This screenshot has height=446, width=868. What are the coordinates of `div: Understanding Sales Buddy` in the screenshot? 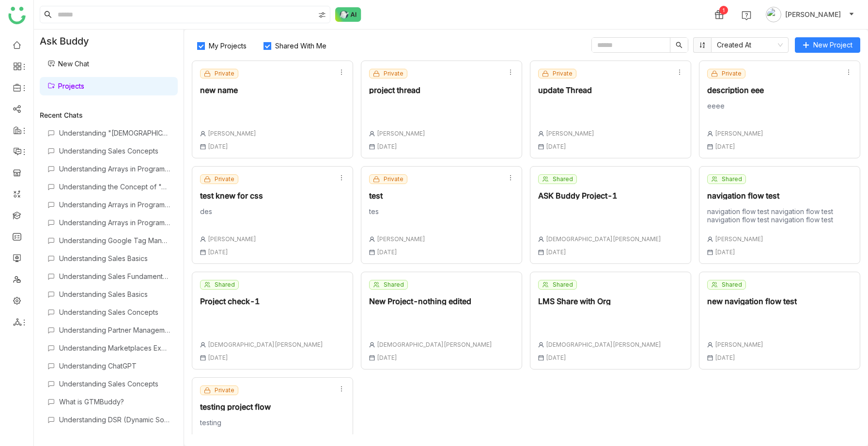 It's located at (114, 437).